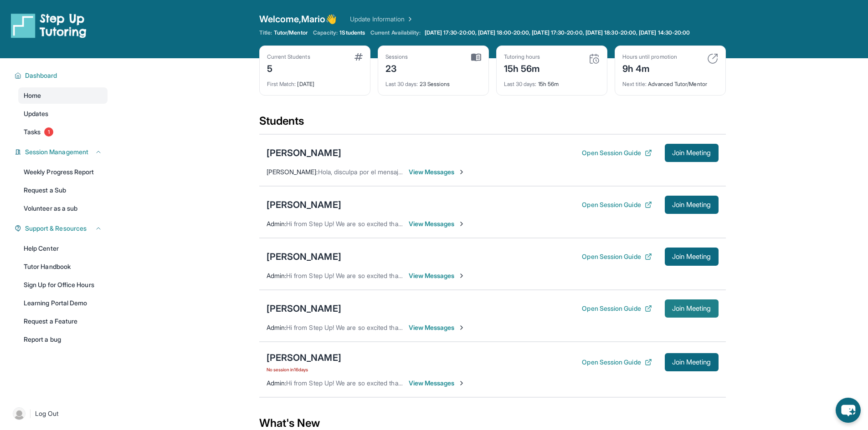  What do you see at coordinates (670, 81) in the screenshot?
I see `div: Advanced Tutor/Mentor` at bounding box center [670, 81].